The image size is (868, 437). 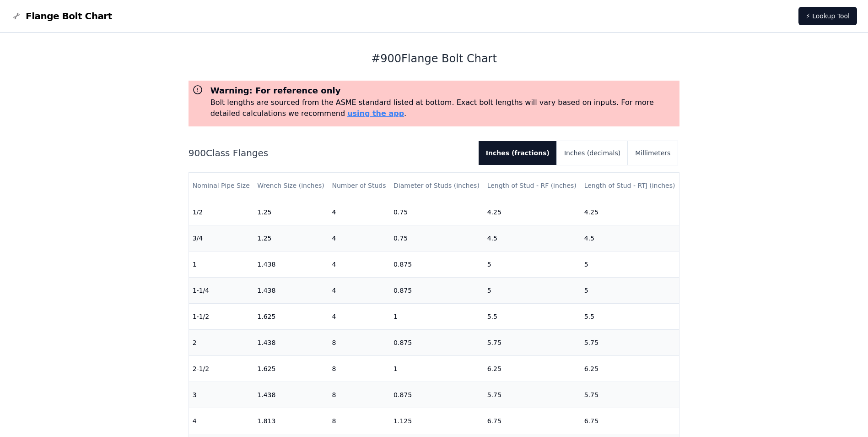 I want to click on td: 2, so click(x=221, y=342).